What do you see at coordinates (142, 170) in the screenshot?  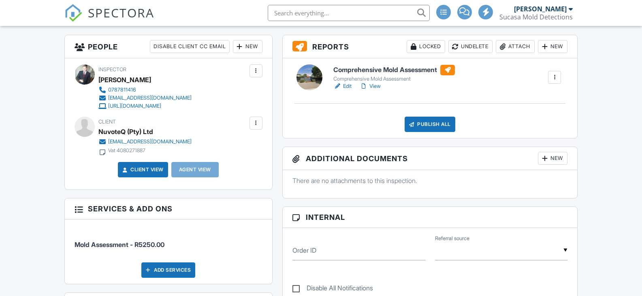 I see `a: Client View` at bounding box center [142, 170].